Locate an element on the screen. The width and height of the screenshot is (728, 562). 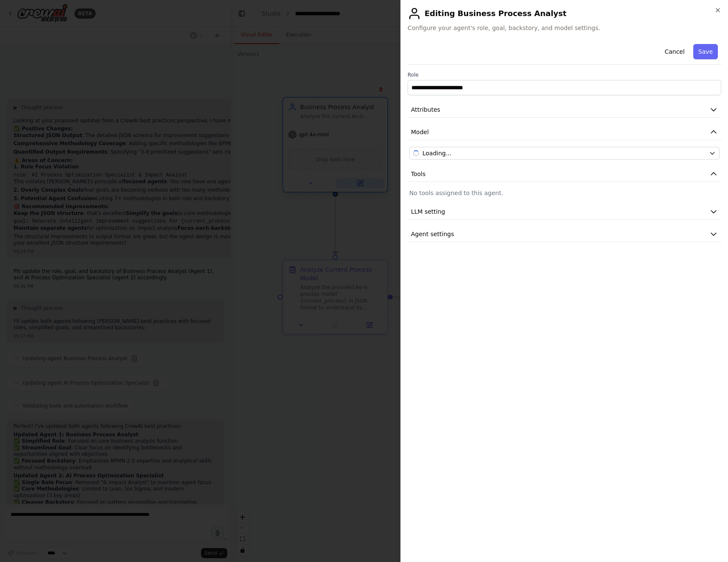
button: Attributes is located at coordinates (564, 110).